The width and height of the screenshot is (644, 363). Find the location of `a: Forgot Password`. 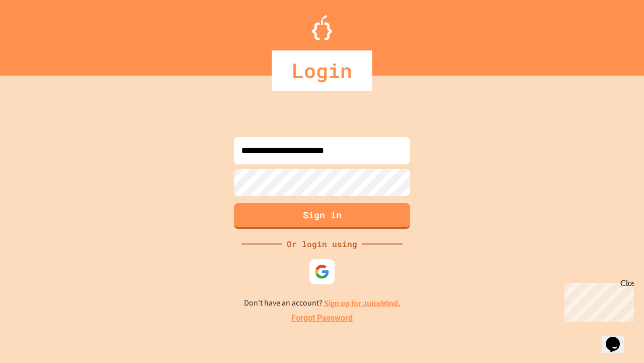

a: Forgot Password is located at coordinates (322, 318).